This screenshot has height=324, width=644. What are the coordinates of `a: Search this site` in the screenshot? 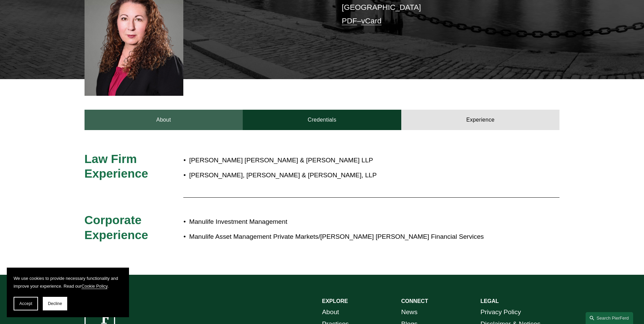 It's located at (610, 318).